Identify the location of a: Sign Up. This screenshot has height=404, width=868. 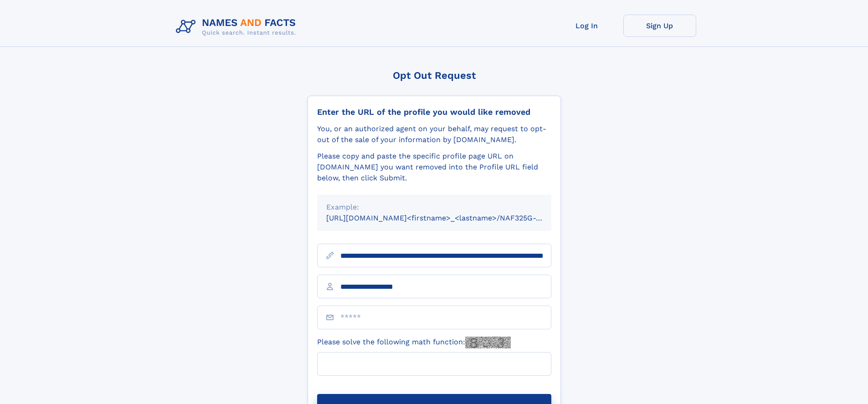
(660, 25).